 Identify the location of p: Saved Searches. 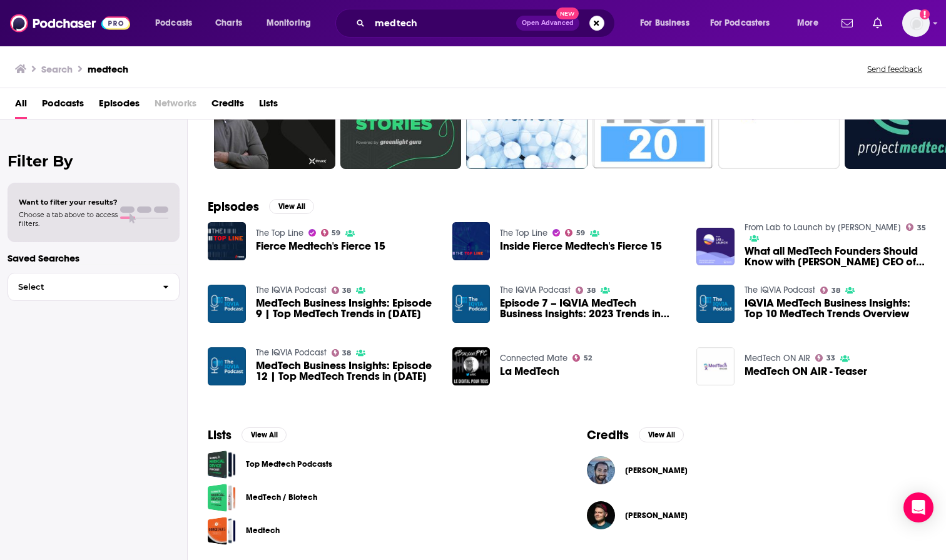
(93, 258).